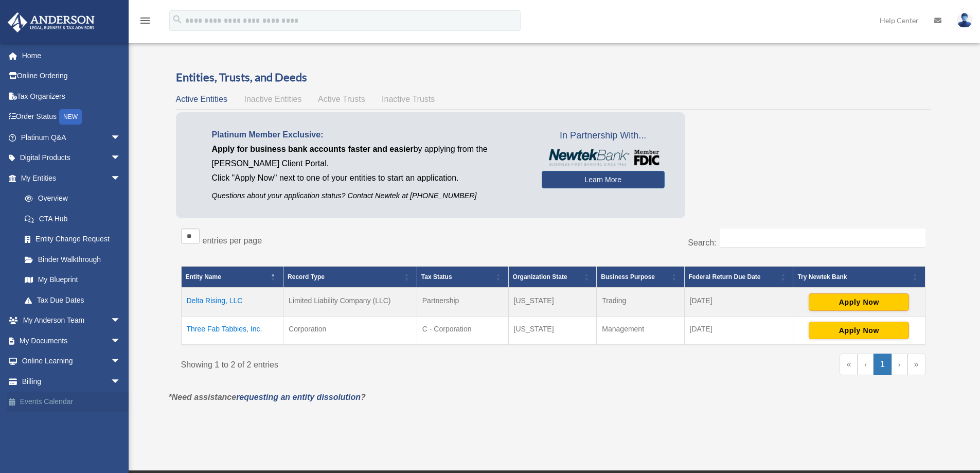  What do you see at coordinates (369, 135) in the screenshot?
I see `p: Platinum Member Exclusive:` at bounding box center [369, 135].